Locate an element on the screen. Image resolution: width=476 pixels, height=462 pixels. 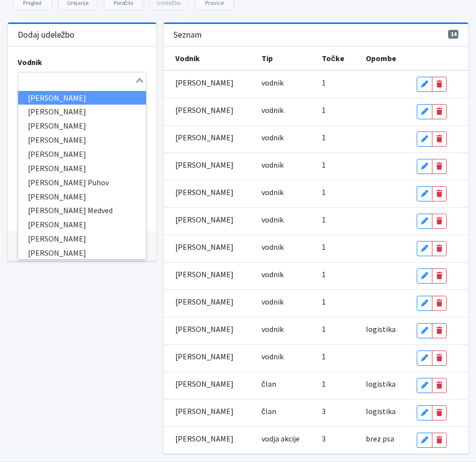
label: Tip is located at coordinates (23, 103).